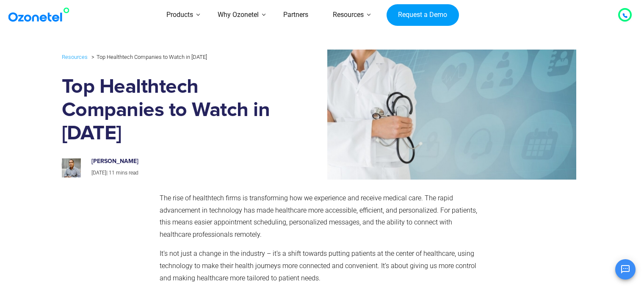 The height and width of the screenshot is (288, 644). What do you see at coordinates (74, 57) in the screenshot?
I see `a: Resources` at bounding box center [74, 57].